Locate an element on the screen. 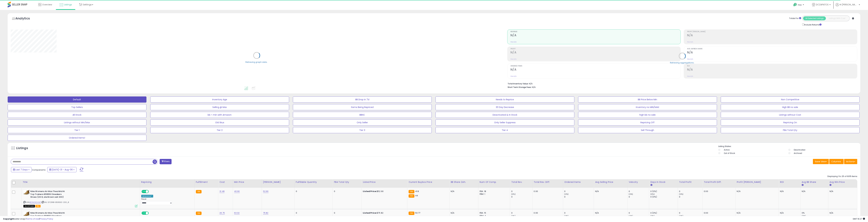  div: Retrieving graph data.. is located at coordinates (257, 62).